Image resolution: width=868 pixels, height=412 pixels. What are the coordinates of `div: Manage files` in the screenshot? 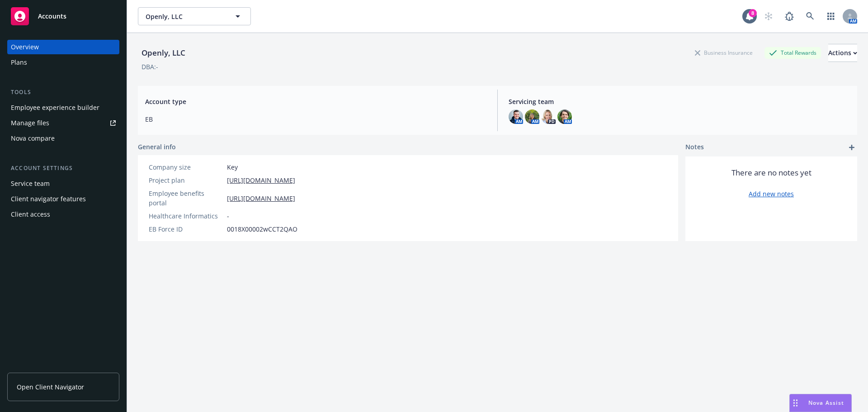 It's located at (30, 123).